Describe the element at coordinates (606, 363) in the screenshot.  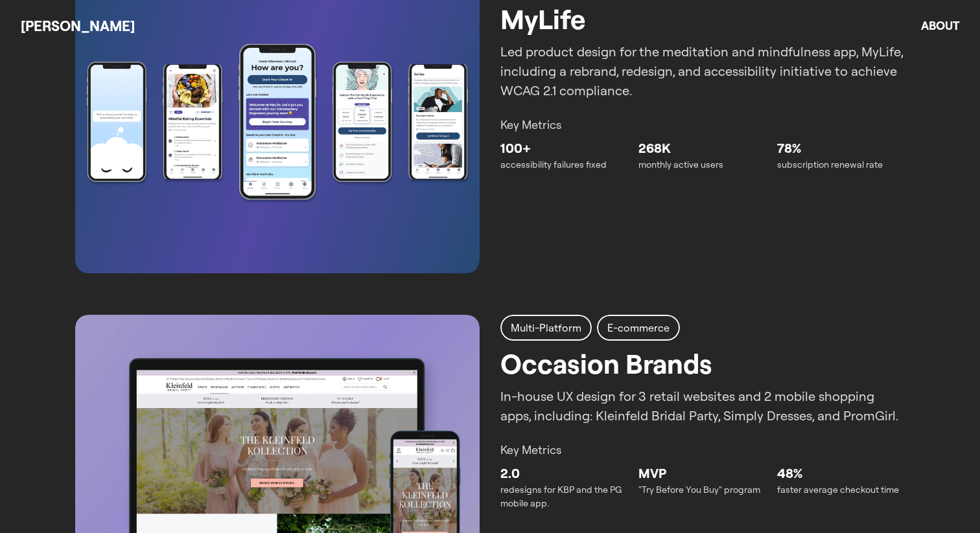
I see `h2: Occasion Brands` at that location.